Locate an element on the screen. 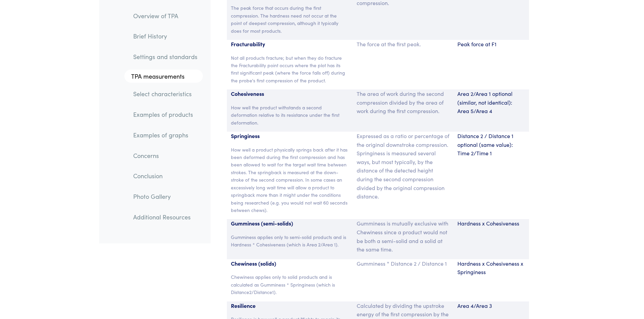  p: Expressed as a ratio or percentage of the original downstroke compression. Springiness is measure... is located at coordinates (403, 166).